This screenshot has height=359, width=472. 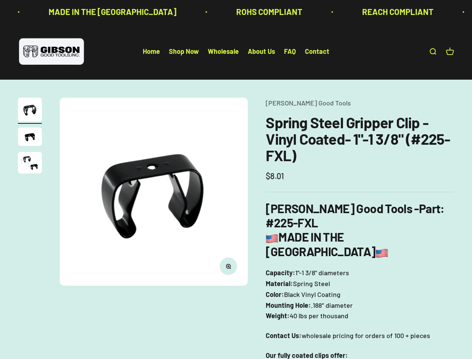 What do you see at coordinates (275, 176) in the screenshot?
I see `sale-price: $8.01` at bounding box center [275, 176].